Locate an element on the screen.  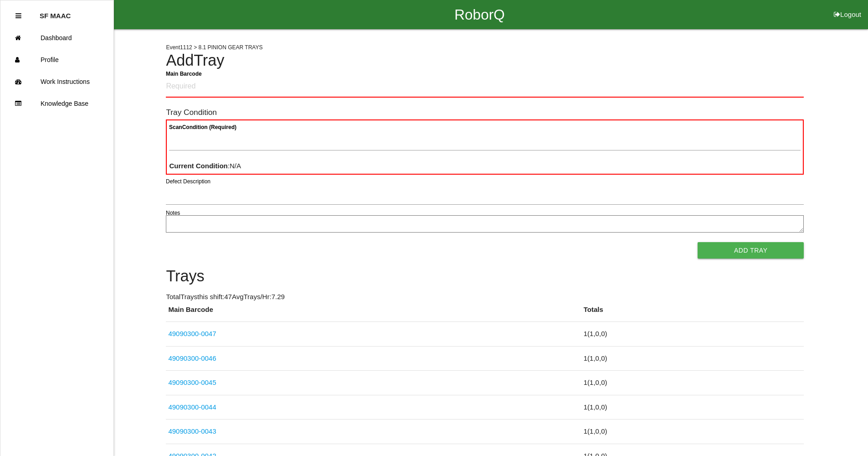
span: : N/A is located at coordinates (205, 165).